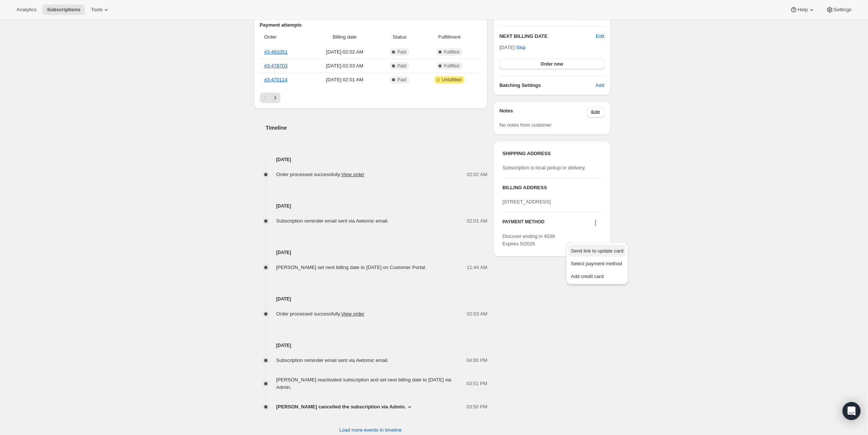 The height and width of the screenshot is (435, 868). Describe the element at coordinates (597, 264) in the screenshot. I see `button: Select payment method` at that location.